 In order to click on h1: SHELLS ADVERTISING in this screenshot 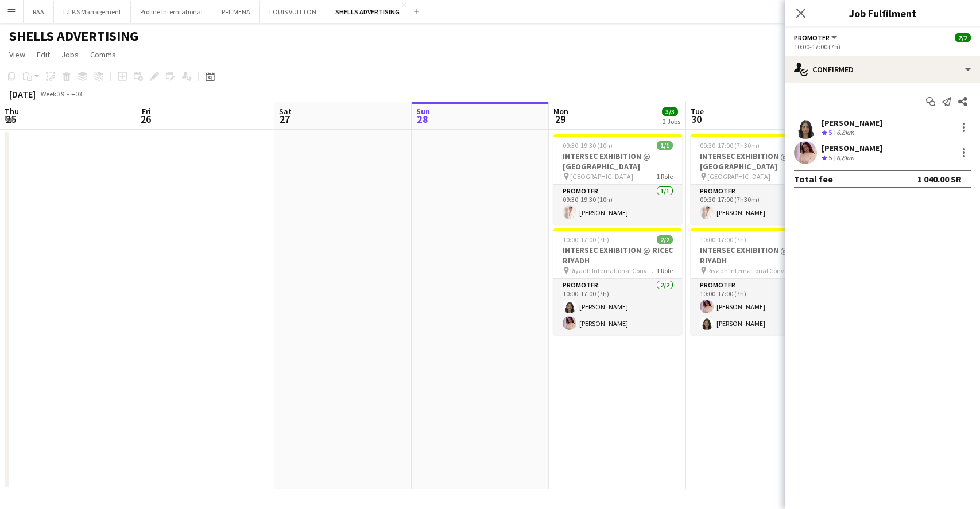, I will do `click(73, 36)`.